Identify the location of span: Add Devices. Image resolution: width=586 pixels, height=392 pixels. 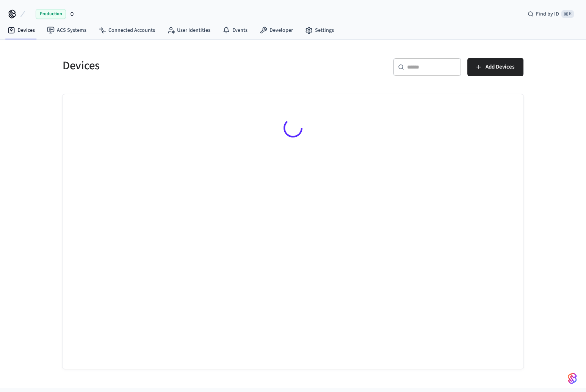
(500, 67).